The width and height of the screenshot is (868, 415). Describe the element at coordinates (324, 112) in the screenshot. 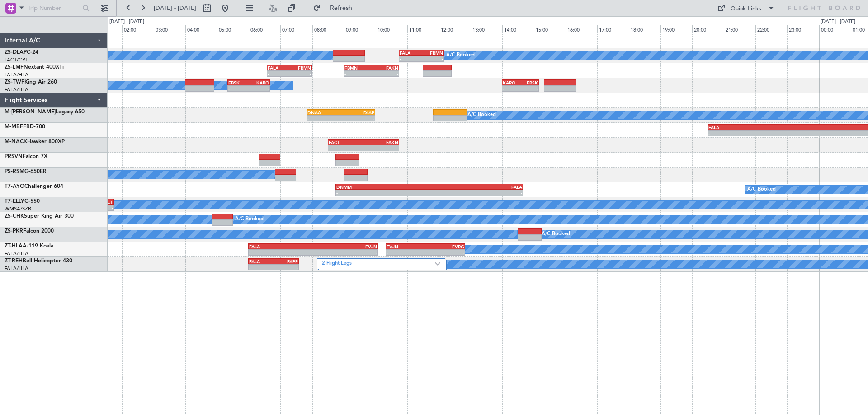

I see `div: DNAA` at that location.